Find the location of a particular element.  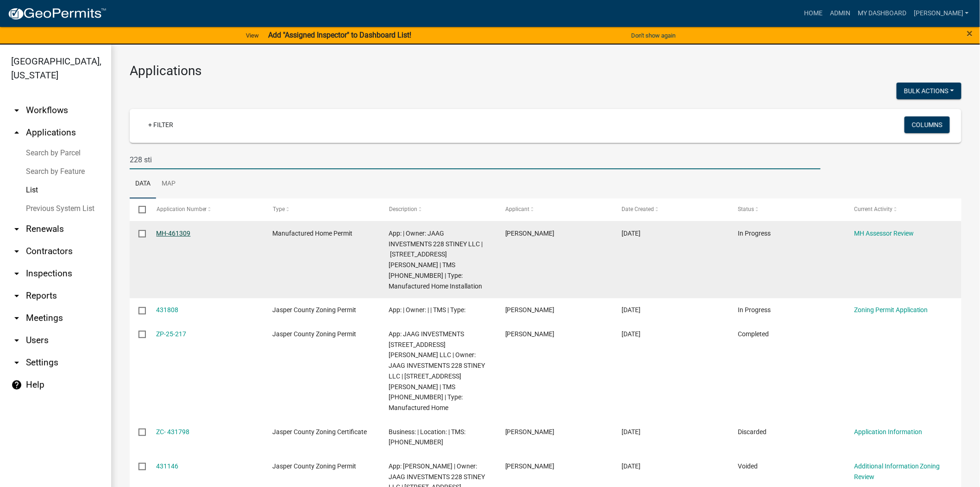

strong: Add "Assigned Inspector" to Dashboard List! is located at coordinates (340, 34).